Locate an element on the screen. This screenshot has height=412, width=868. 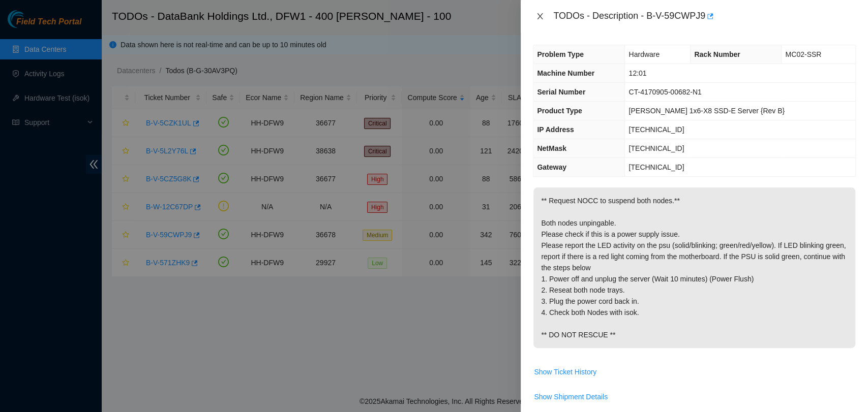
p: ** Request NOCC to suspend both nodes.** Both nodes unpingable. Please check if this is a power s... is located at coordinates (694, 268).